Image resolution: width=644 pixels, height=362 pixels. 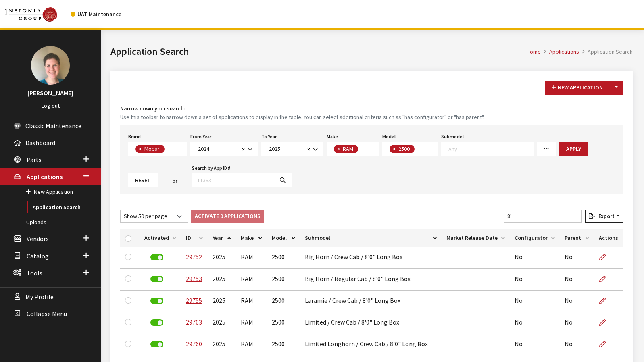 What do you see at coordinates (332, 137) in the screenshot?
I see `label: Make` at bounding box center [332, 137].